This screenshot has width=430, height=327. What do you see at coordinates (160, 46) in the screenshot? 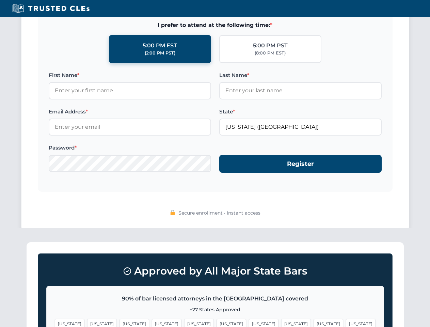
I see `div: 5:00 PM EST` at bounding box center [160, 46].